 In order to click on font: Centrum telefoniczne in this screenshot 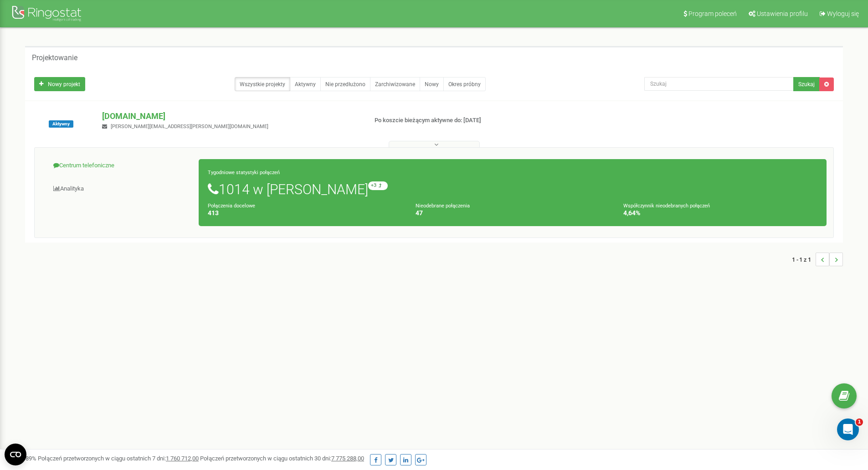, I will do `click(87, 165)`.